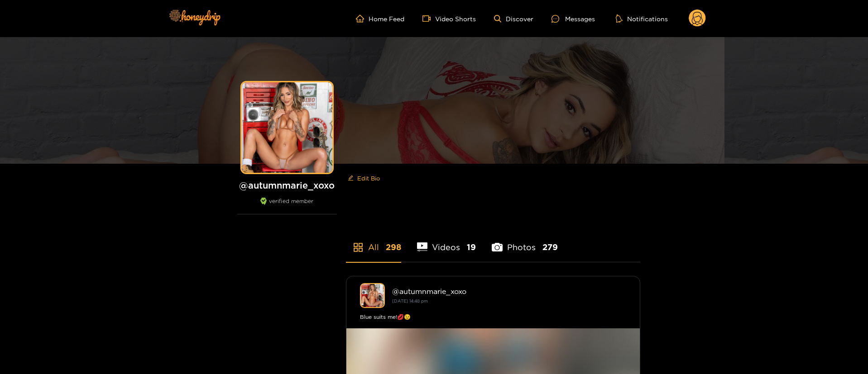 Image resolution: width=868 pixels, height=374 pixels. Describe the element at coordinates (574, 19) in the screenshot. I see `div: Messages` at that location.